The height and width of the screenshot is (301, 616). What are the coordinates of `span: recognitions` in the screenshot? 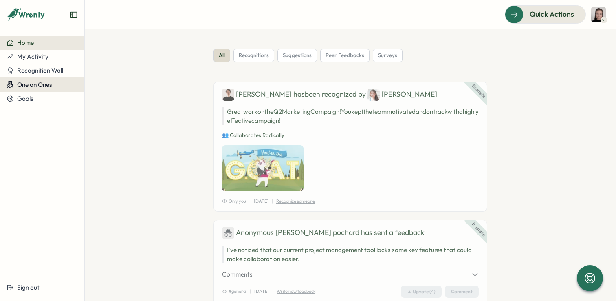 It's located at (254, 55).